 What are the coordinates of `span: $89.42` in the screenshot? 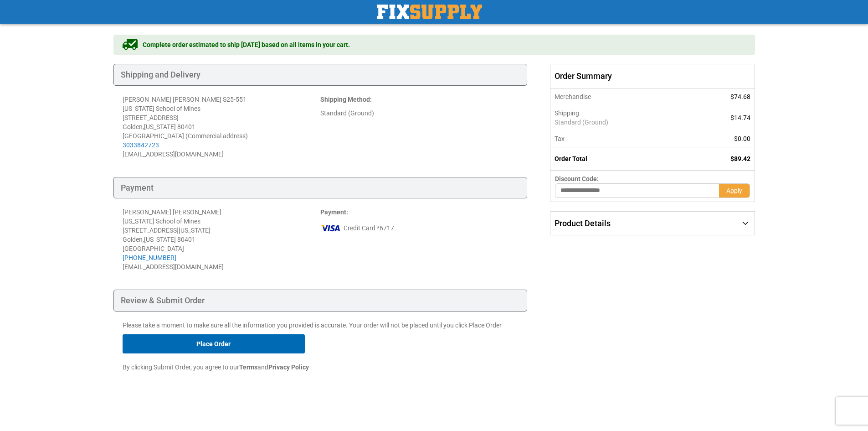 It's located at (740, 159).